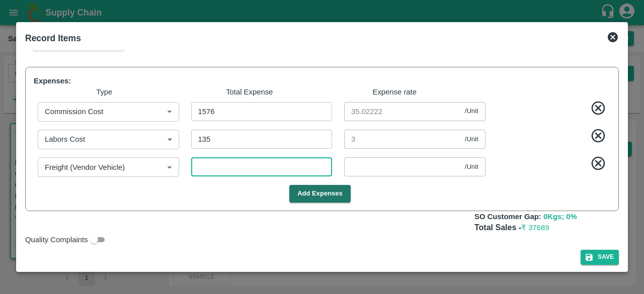 The width and height of the screenshot is (644, 294). What do you see at coordinates (320, 194) in the screenshot?
I see `button: Add Expenses` at bounding box center [320, 194].